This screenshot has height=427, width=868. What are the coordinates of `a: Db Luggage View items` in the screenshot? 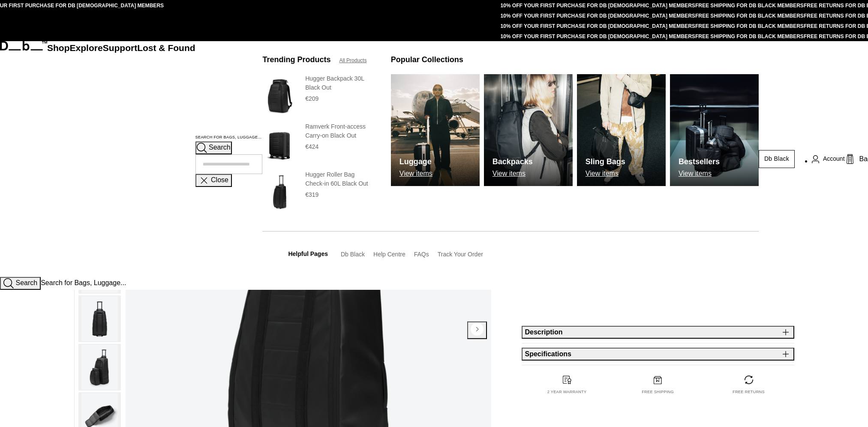 It's located at (435, 130).